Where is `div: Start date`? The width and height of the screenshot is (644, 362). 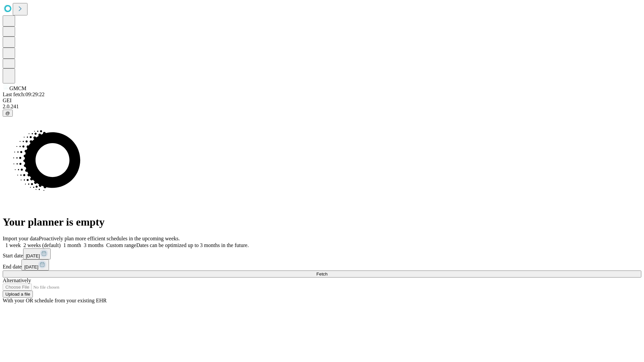 div: Start date is located at coordinates (322, 254).